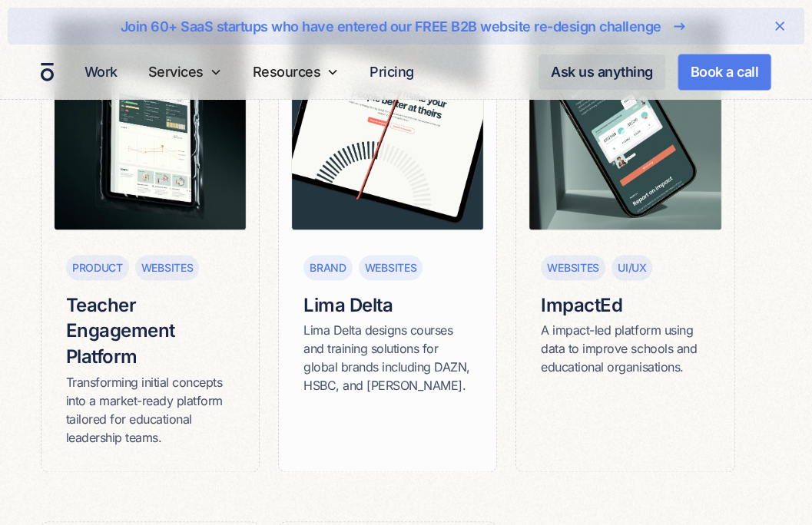  I want to click on a: ProductWebsitesTeacher Engagement PlatformTransforming initial concepts into a market-ready platf..., so click(150, 238).